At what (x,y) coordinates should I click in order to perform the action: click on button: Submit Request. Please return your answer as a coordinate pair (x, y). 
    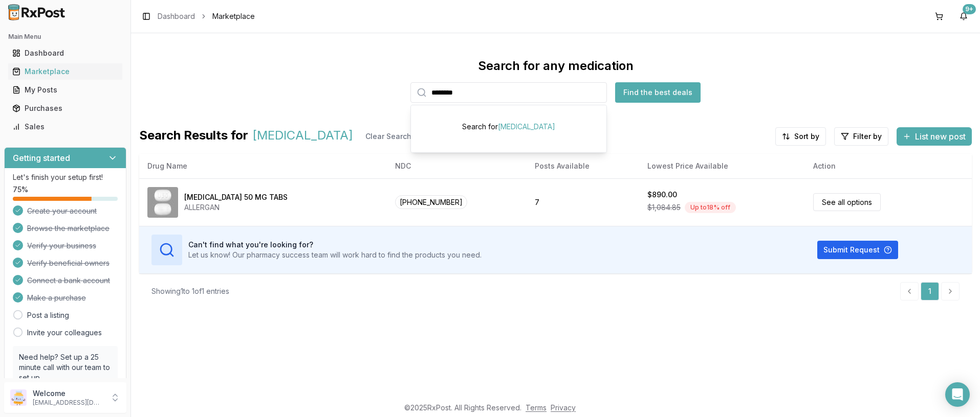
    Looking at the image, I should click on (858, 250).